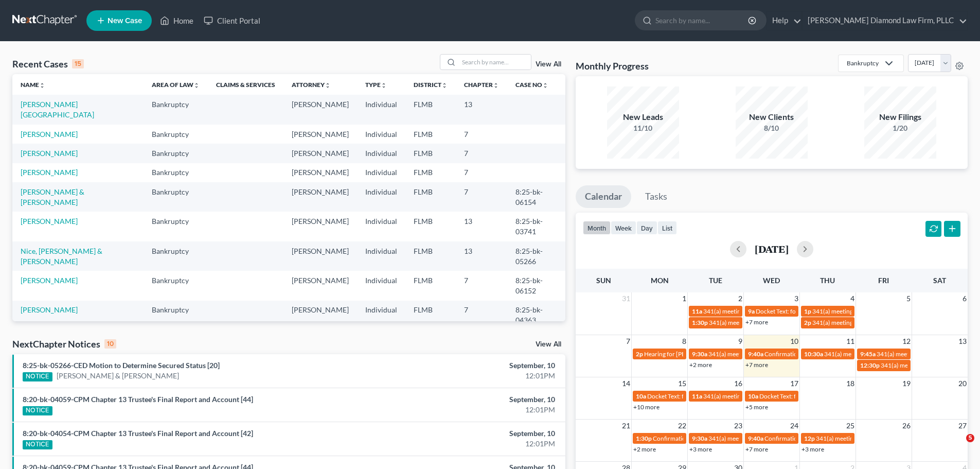 The height and width of the screenshot is (469, 980). I want to click on span: 27, so click(963, 426).